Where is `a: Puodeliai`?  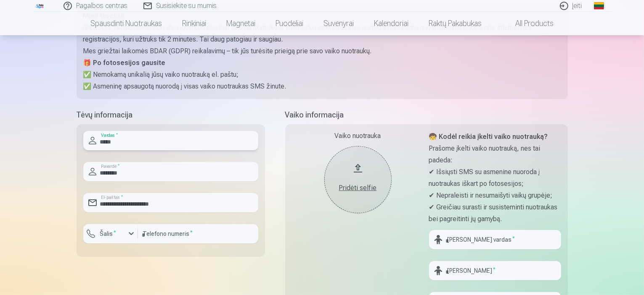
a: Puodeliai is located at coordinates (289, 24).